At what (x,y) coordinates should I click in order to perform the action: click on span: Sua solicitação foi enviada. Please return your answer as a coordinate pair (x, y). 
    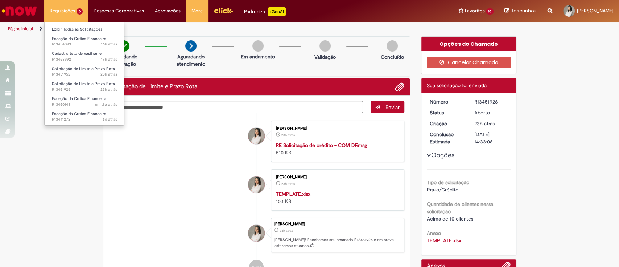
    Looking at the image, I should click on (457, 85).